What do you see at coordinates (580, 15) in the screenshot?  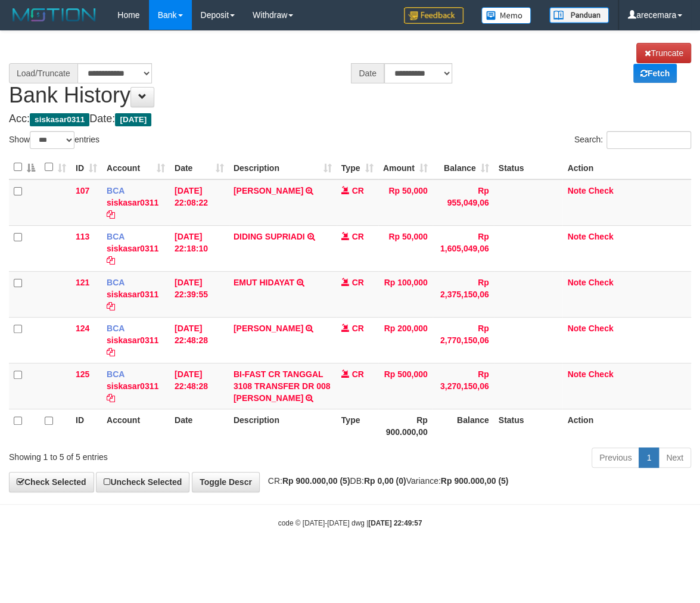 I see `img: panduan.png` at bounding box center [580, 15].